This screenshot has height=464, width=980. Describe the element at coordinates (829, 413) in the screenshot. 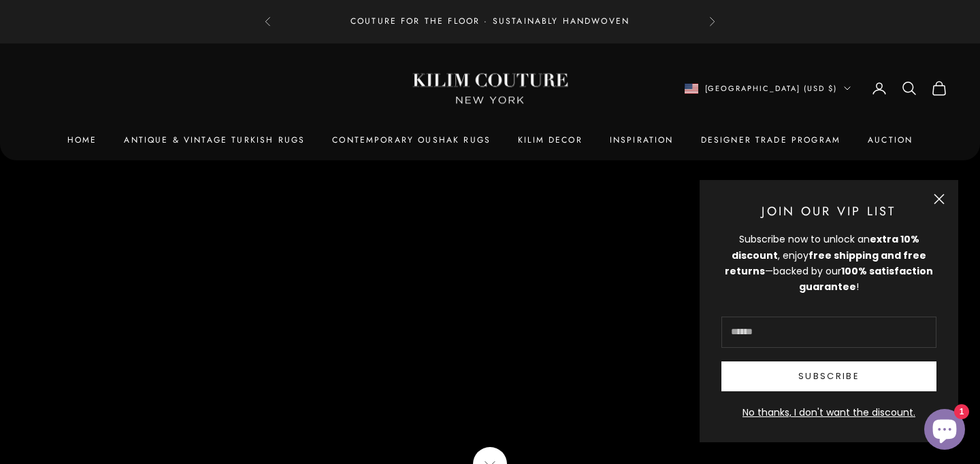

I see `button: No thanks, I don't want the discount.` at that location.